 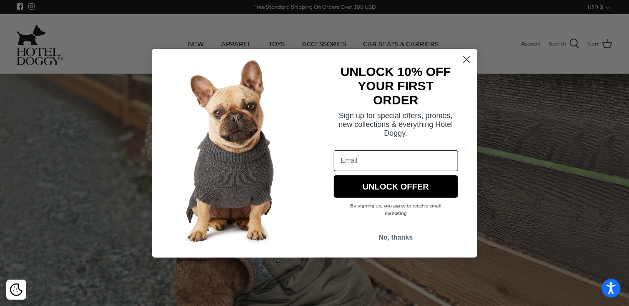 What do you see at coordinates (396, 124) in the screenshot?
I see `span: Sign up for special offers, promos, new collections & everything Hotel Doggy.` at bounding box center [396, 124].